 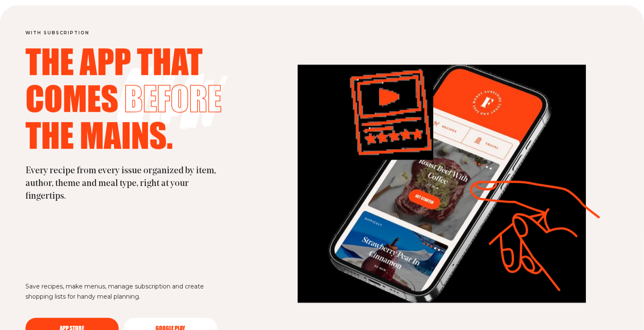 I want to click on span: comes, so click(x=72, y=98).